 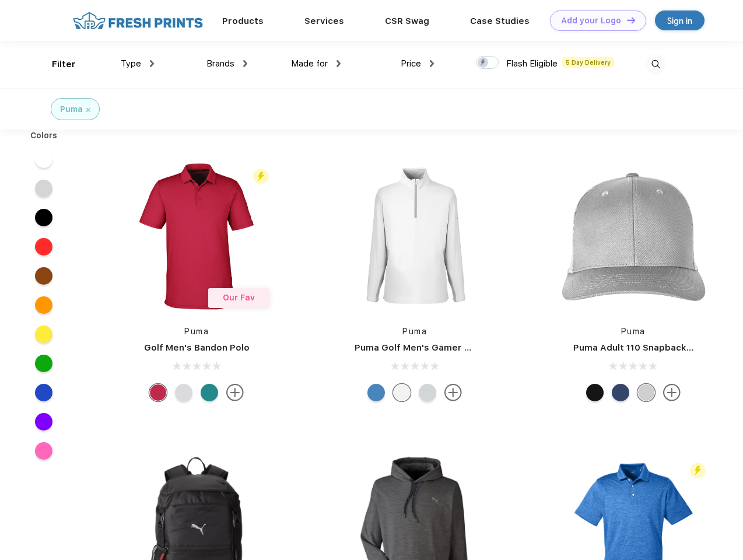 What do you see at coordinates (197, 348) in the screenshot?
I see `a: Golf Men's Bandon Polo` at bounding box center [197, 348].